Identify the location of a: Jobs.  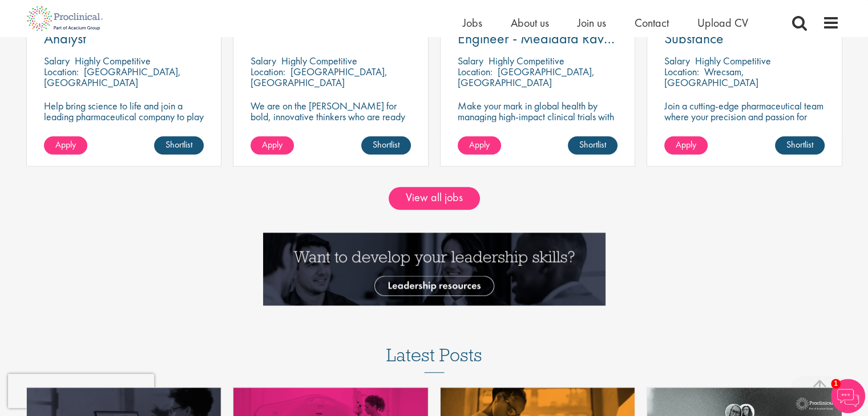
(472, 23).